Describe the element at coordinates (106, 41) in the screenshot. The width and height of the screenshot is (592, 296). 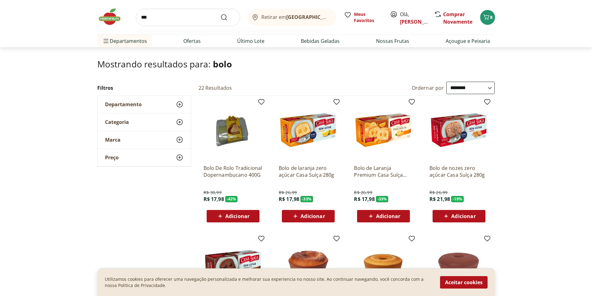
I see `button: Menu` at that location.